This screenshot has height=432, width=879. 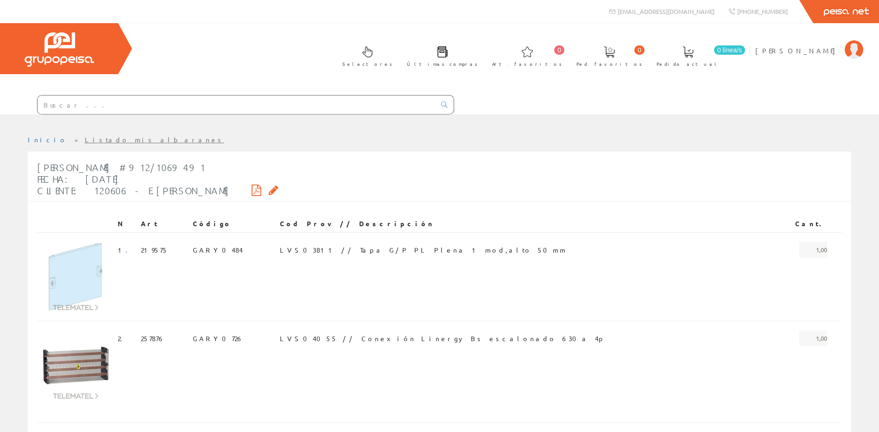 I want to click on a: Últimas compras, so click(x=440, y=55).